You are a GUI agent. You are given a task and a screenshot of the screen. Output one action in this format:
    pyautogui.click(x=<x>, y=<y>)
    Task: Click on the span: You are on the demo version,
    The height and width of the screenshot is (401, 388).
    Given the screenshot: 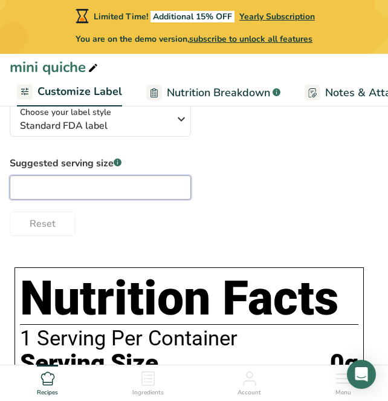 What is the action you would take?
    pyautogui.click(x=194, y=39)
    